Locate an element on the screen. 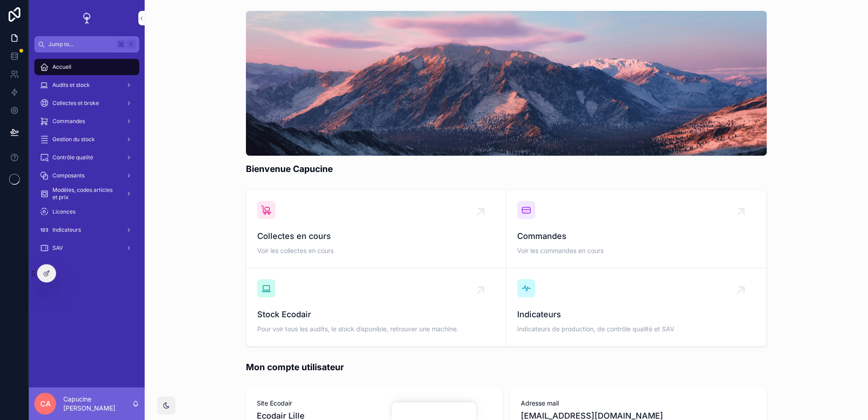 This screenshot has width=868, height=420. a: Collectes et broke is located at coordinates (87, 103).